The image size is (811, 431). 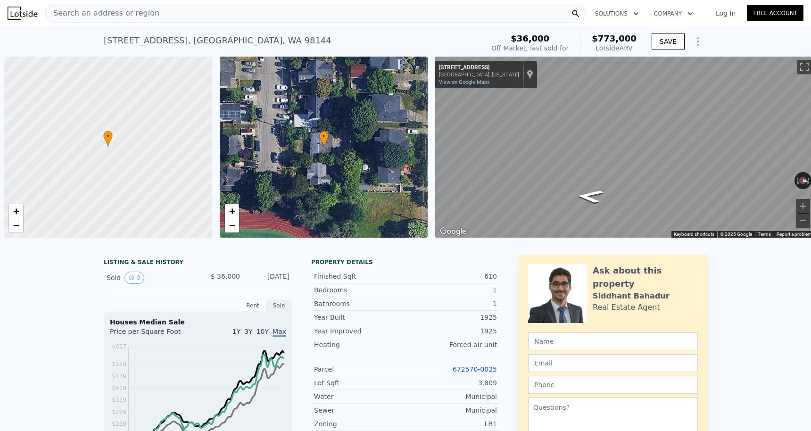 What do you see at coordinates (102, 13) in the screenshot?
I see `span: Search an address or region` at bounding box center [102, 13].